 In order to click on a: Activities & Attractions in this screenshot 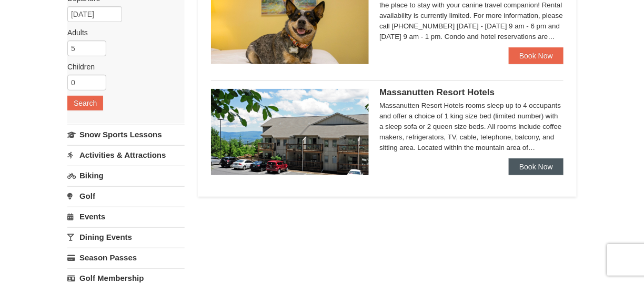, I will do `click(126, 155)`.